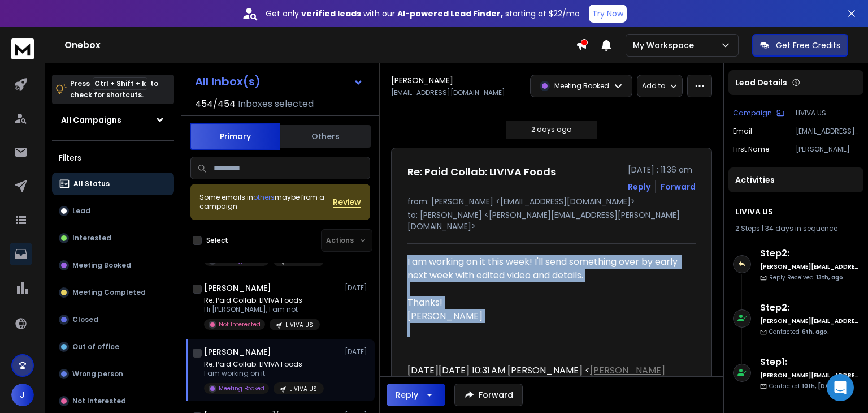 This screenshot has height=413, width=868. What do you see at coordinates (276, 104) in the screenshot?
I see `h3: Inboxes selected` at bounding box center [276, 104].